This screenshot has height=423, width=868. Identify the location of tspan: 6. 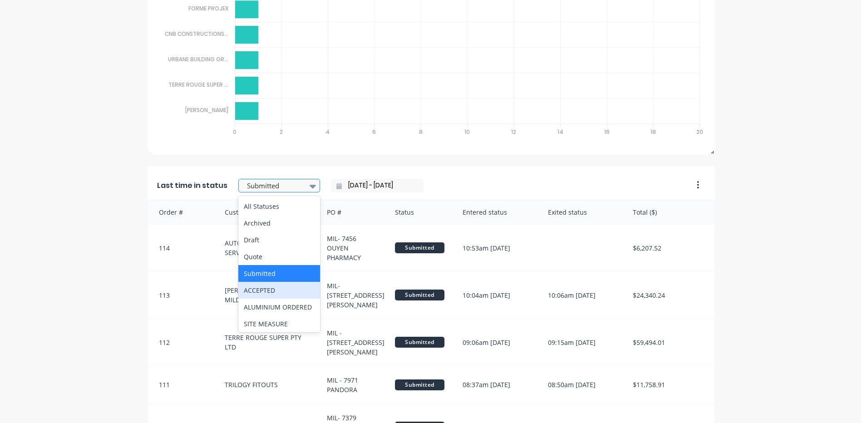
(374, 132).